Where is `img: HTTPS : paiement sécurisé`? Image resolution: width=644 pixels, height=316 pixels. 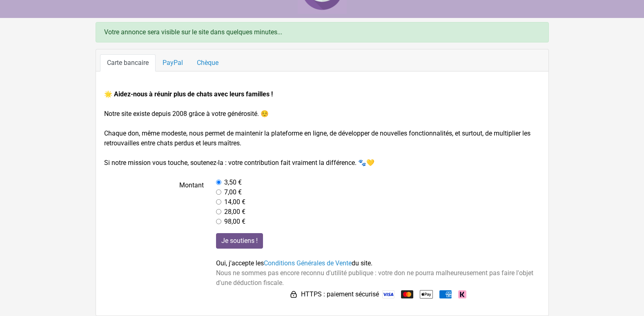 img: HTTPS : paiement sécurisé is located at coordinates (294, 294).